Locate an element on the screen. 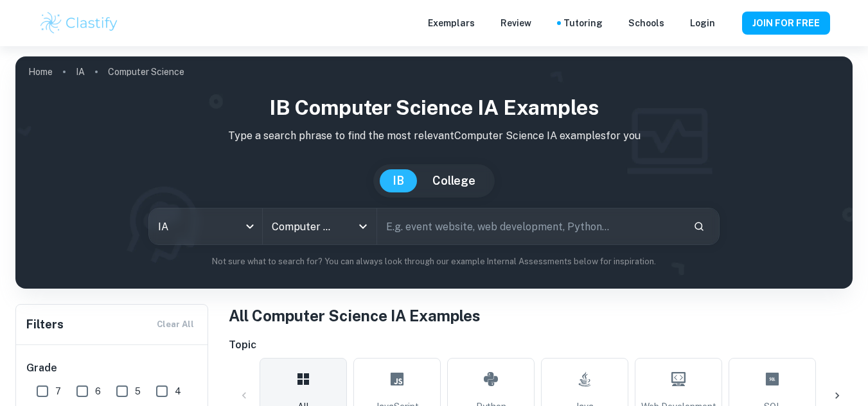  h6: Topic is located at coordinates (540, 345).